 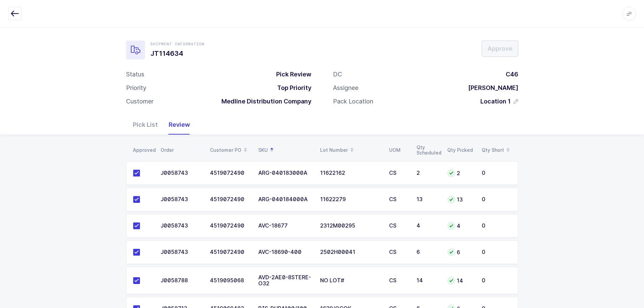 I want to click on div: 4519095068, so click(x=230, y=281).